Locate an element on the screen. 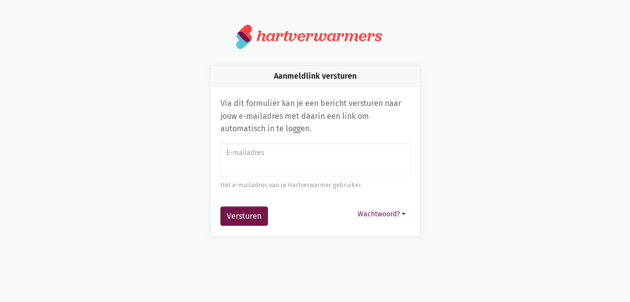 The image size is (630, 302). div: hartverwarmers is located at coordinates (319, 36).